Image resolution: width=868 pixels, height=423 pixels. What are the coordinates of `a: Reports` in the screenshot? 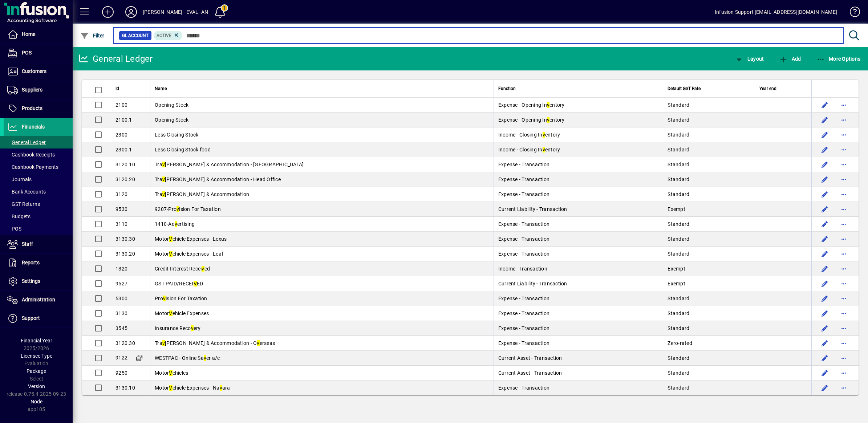 It's located at (38, 263).